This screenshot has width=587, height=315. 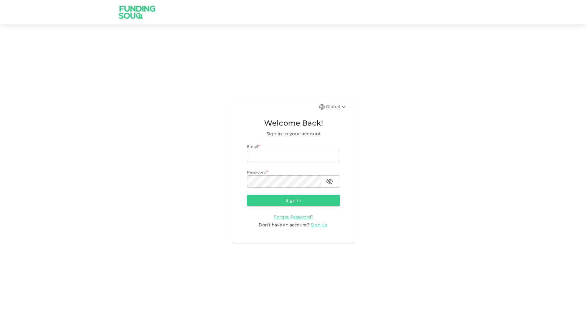 I want to click on span: Forgot Password?, so click(x=293, y=217).